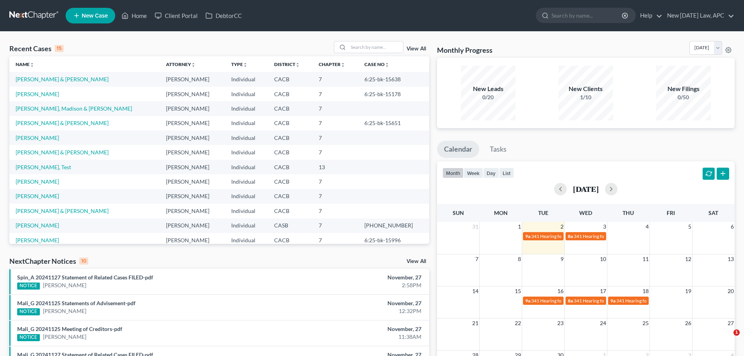  I want to click on a: Calendar, so click(458, 149).